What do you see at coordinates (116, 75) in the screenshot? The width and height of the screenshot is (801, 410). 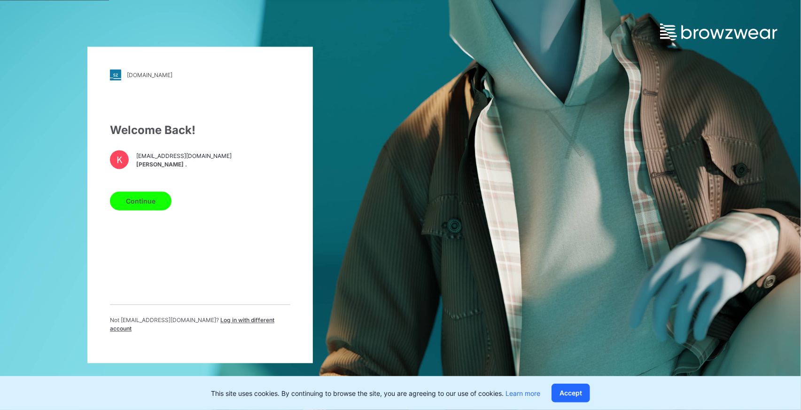 I see `img: stylezone-logo.562084cfcfab977791bfbf7441f1a819.svg` at bounding box center [116, 75].